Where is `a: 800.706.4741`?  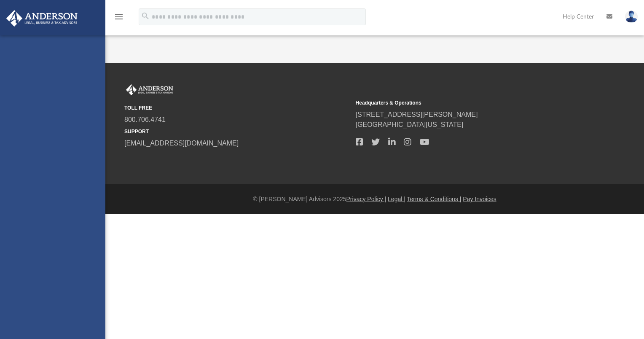 a: 800.706.4741 is located at coordinates (145, 119).